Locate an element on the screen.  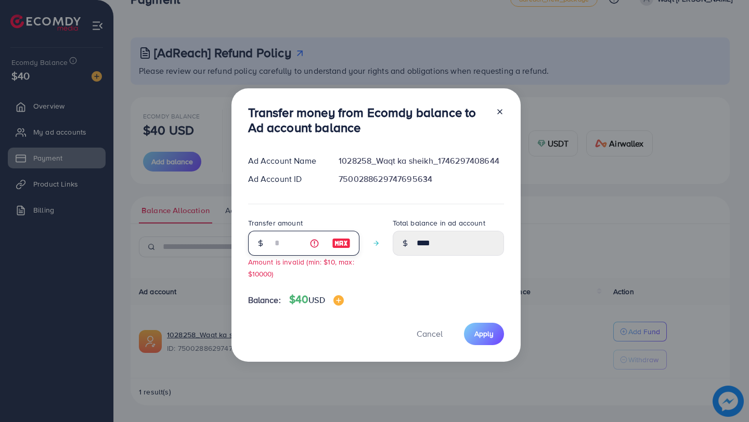
h3: Transfer money from Ecomdy balance to Ad account balance is located at coordinates (368, 120).